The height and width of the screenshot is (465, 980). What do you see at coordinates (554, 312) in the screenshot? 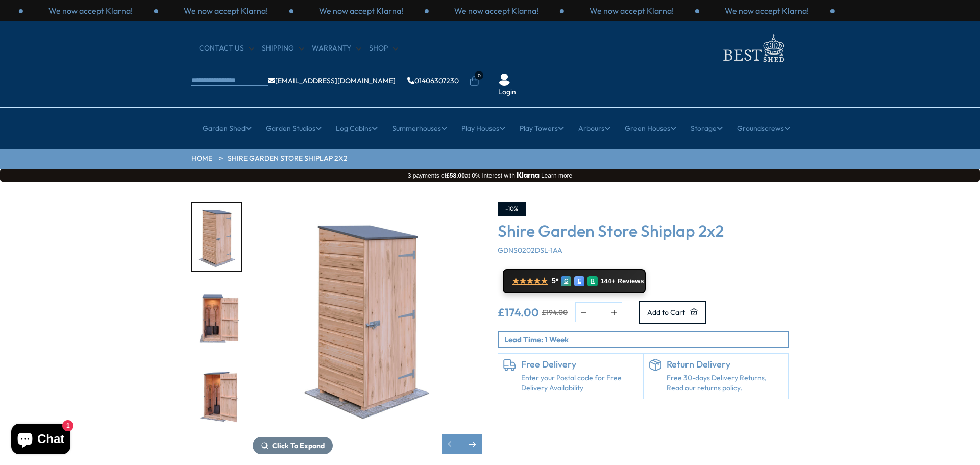
I see `del: £194.00` at bounding box center [554, 312].